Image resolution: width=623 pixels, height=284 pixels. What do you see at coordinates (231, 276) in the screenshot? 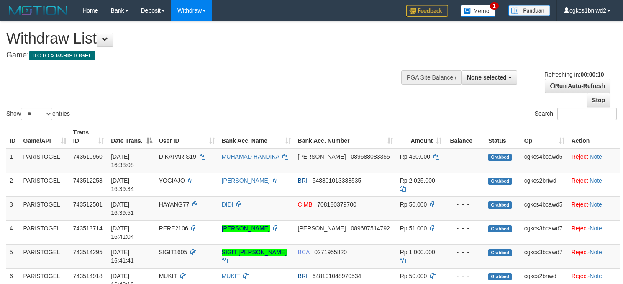
I see `a: MUKIT` at bounding box center [231, 276].